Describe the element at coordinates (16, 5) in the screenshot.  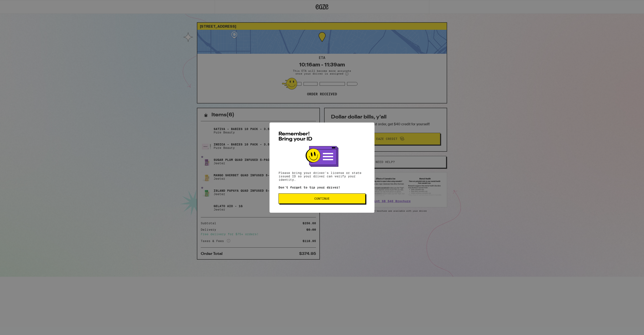
I see `span: Hi. Need any help?` at that location.